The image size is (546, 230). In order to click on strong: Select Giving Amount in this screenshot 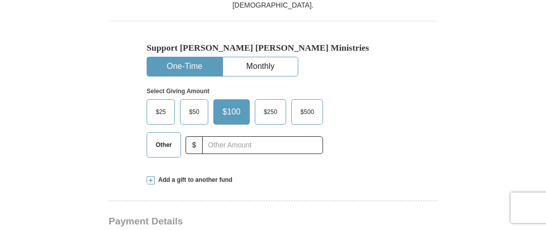, I will do `click(178, 91)`.